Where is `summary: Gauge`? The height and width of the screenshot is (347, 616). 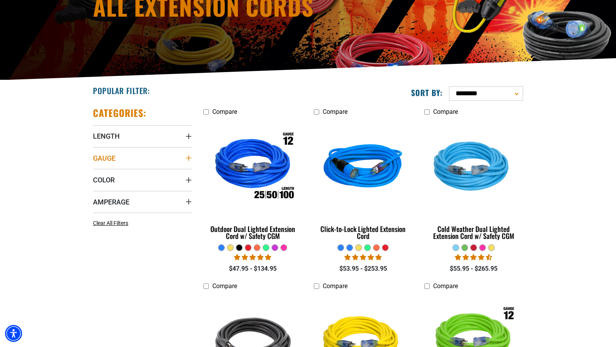 summary: Gauge is located at coordinates (142, 158).